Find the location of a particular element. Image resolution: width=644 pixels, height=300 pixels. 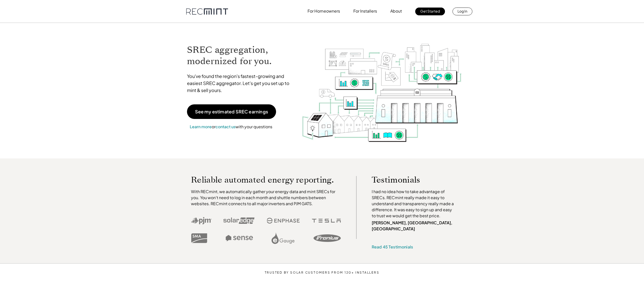

span: contact us is located at coordinates (226, 127).